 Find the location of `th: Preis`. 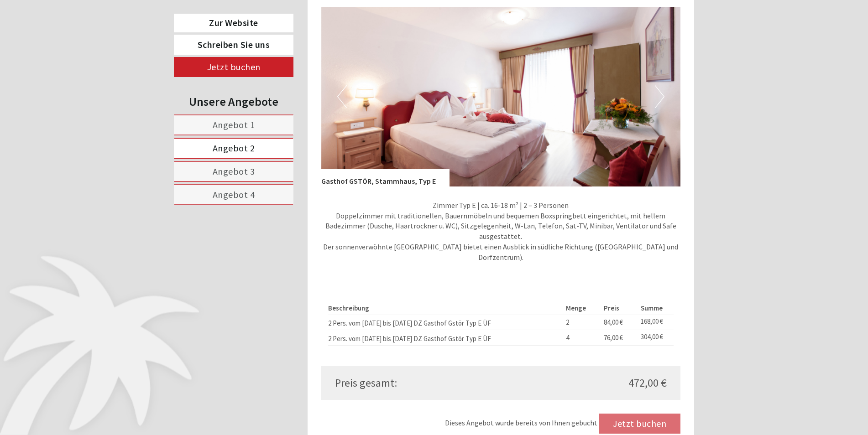

th: Preis is located at coordinates (619, 308).